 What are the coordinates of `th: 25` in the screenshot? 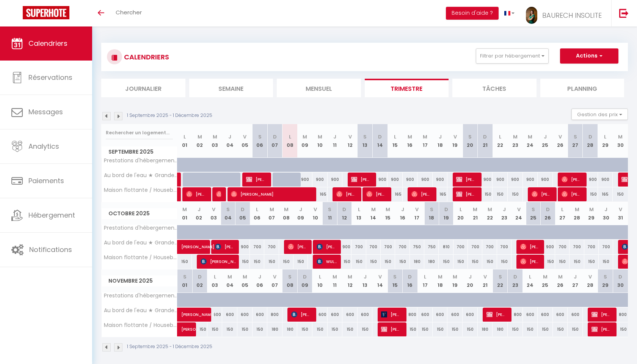 It's located at (545, 281).